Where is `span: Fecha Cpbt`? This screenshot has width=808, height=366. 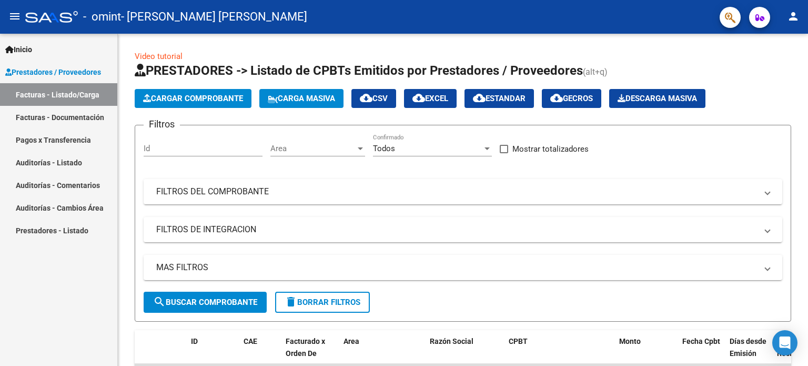 span: Fecha Cpbt is located at coordinates (701, 341).